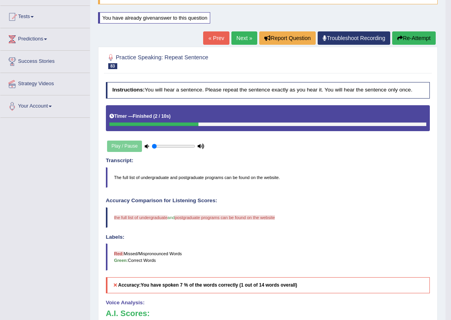  What do you see at coordinates (268, 256) in the screenshot?
I see `blockquote: Missed/Mispronounced Words Correct Words` at bounding box center [268, 256].